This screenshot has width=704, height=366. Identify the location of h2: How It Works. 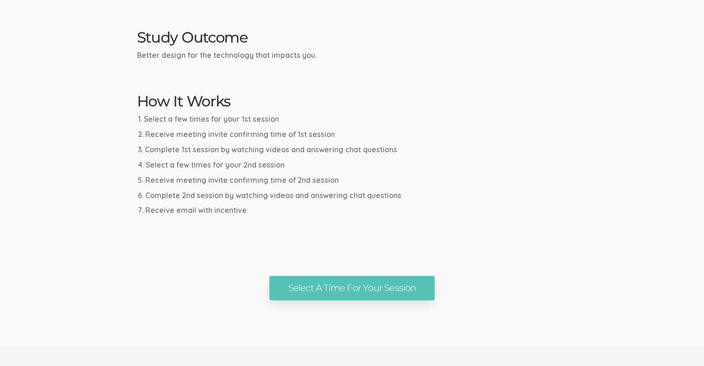
(352, 101).